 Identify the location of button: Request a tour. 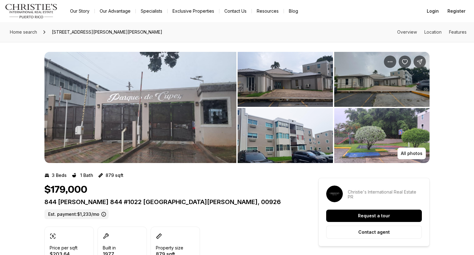
(374, 216).